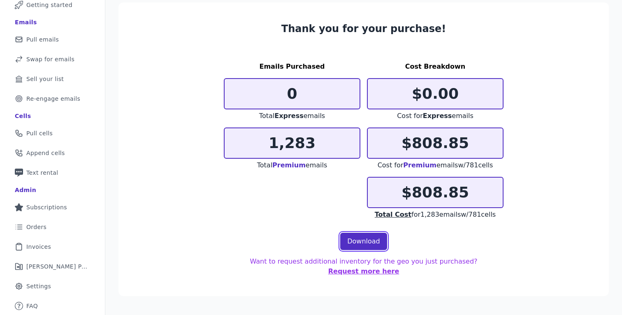  Describe the element at coordinates (364, 29) in the screenshot. I see `h3: Thank you for your purchase!` at that location.